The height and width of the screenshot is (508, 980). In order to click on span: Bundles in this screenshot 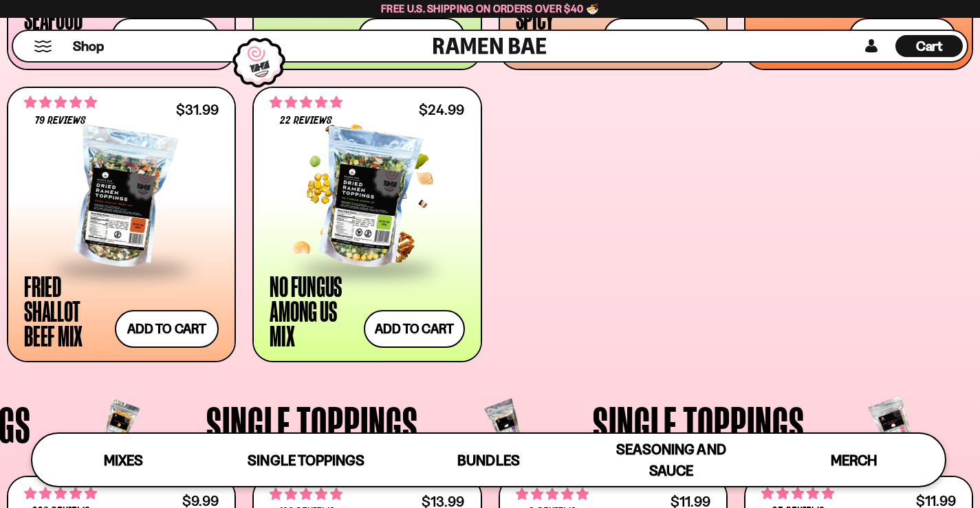, I will do `click(488, 460)`.